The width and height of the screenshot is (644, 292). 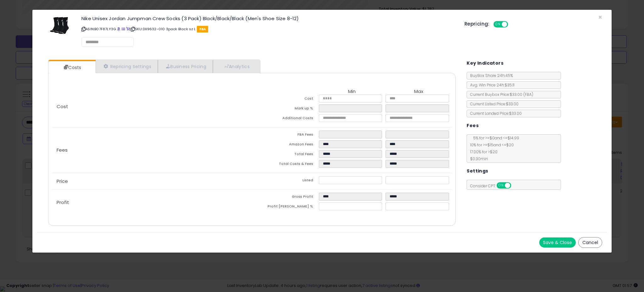 What do you see at coordinates (151, 150) in the screenshot?
I see `p: Fees` at bounding box center [151, 150].